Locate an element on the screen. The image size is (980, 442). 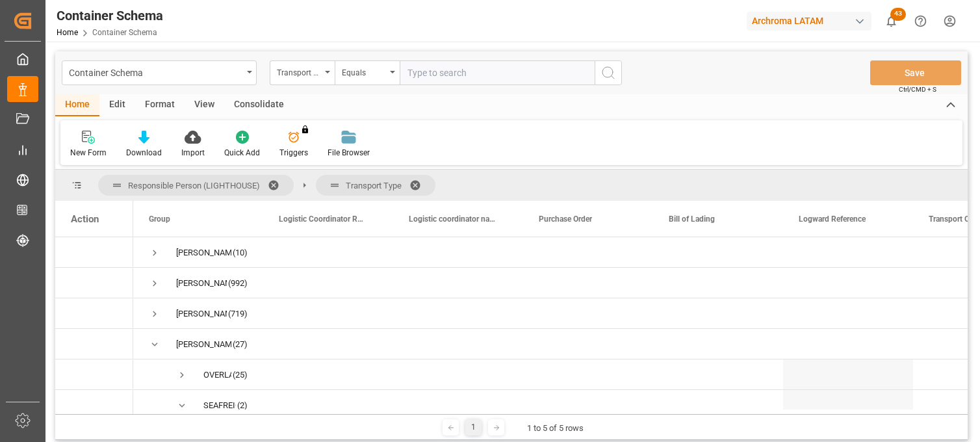
span: Logward Reference is located at coordinates (832, 219).